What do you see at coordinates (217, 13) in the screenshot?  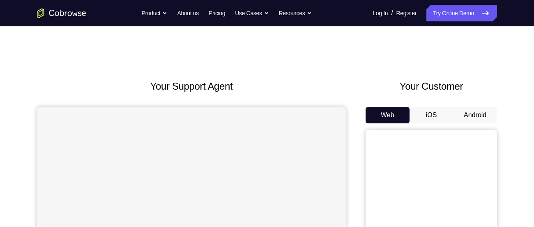 I see `a: Pricing` at bounding box center [217, 13].